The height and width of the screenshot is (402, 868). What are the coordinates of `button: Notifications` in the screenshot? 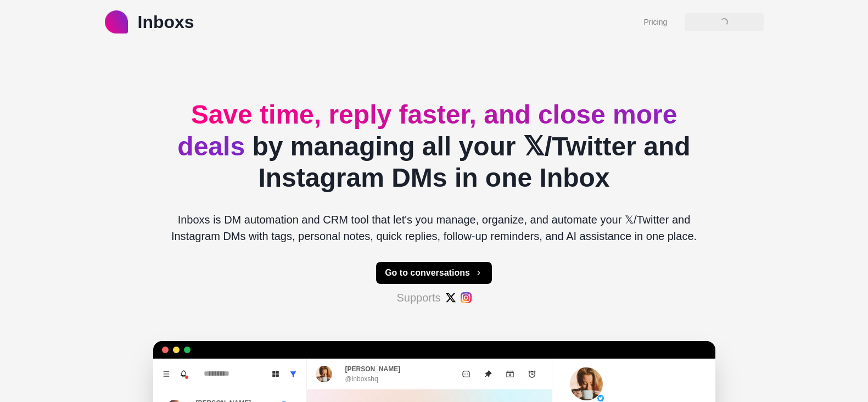 It's located at (184, 374).